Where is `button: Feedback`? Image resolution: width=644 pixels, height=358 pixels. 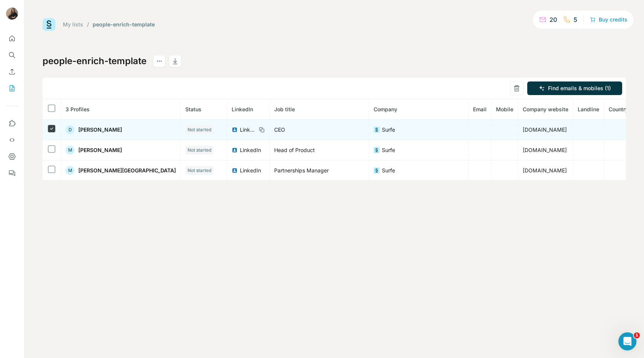 button: Feedback is located at coordinates (12, 173).